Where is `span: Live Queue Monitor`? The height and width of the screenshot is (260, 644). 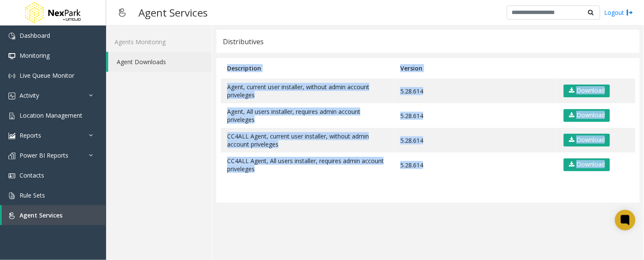 span: Live Queue Monitor is located at coordinates (47, 75).